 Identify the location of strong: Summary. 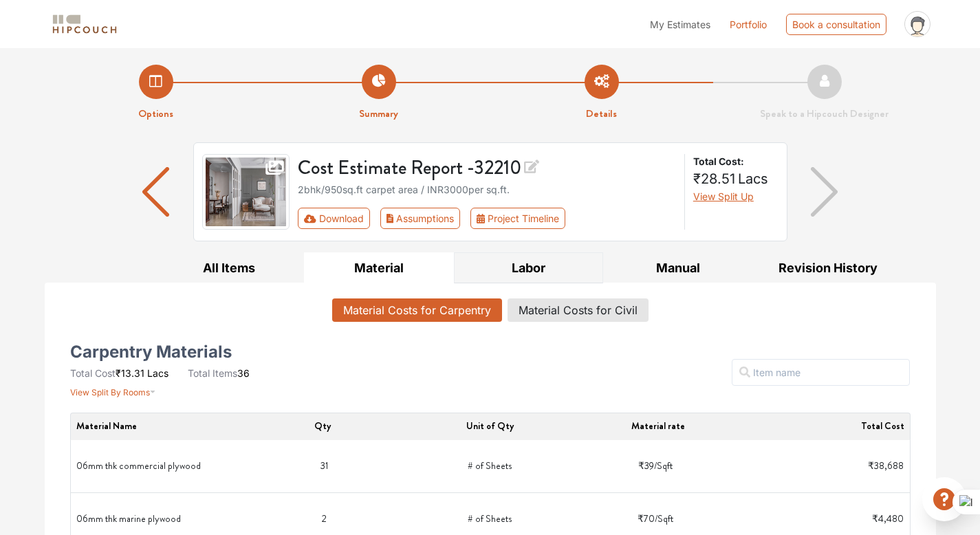
(378, 114).